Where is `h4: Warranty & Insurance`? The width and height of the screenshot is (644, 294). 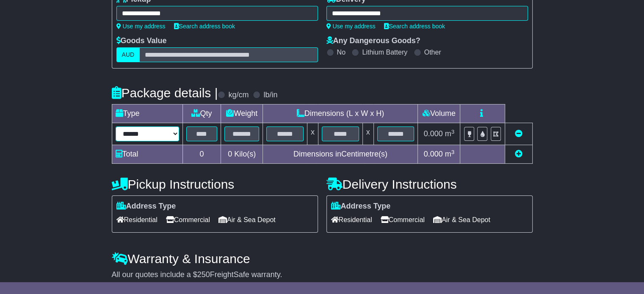
h4: Warranty & Insurance is located at coordinates (322, 259).